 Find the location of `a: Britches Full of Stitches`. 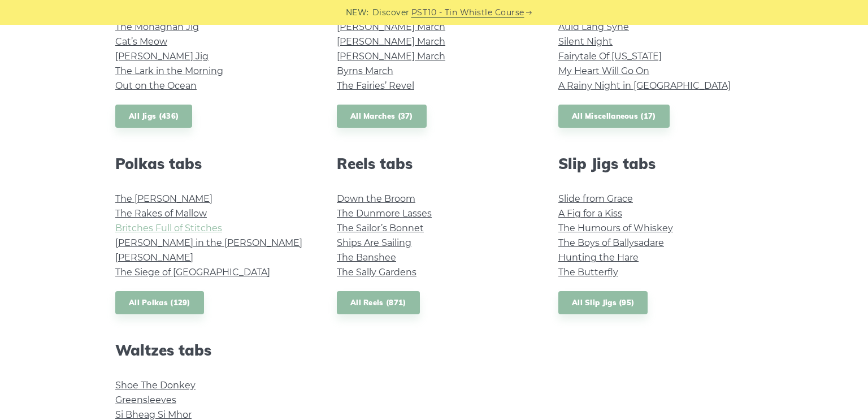

a: Britches Full of Stitches is located at coordinates (168, 228).